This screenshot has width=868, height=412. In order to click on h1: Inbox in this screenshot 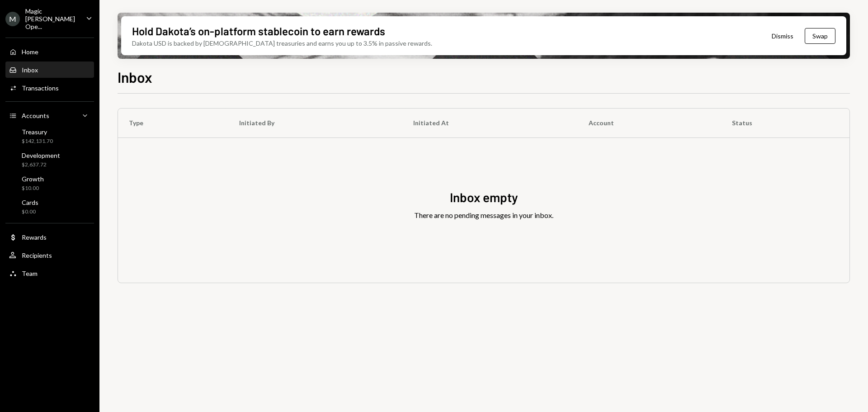, I will do `click(135, 77)`.